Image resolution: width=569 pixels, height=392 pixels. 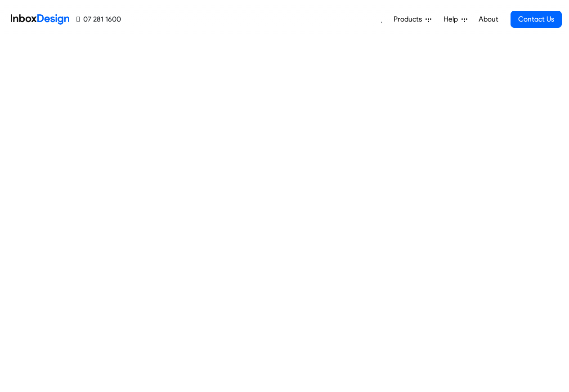 I want to click on a: About, so click(x=488, y=19).